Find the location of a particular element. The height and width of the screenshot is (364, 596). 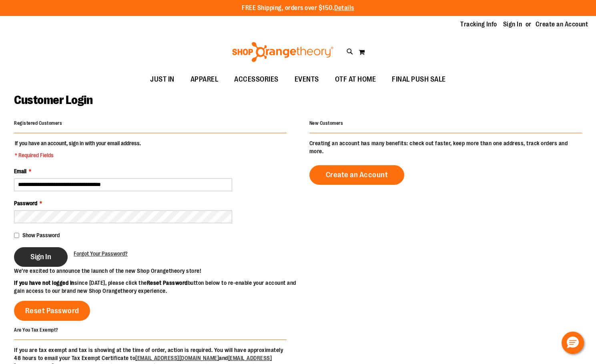

a: FINAL PUSH SALE is located at coordinates (418, 80).